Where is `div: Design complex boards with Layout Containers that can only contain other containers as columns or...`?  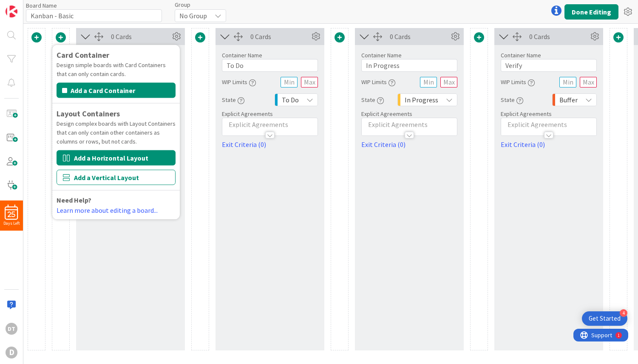 div: Design complex boards with Layout Containers that can only contain other containers as columns or... is located at coordinates (116, 132).